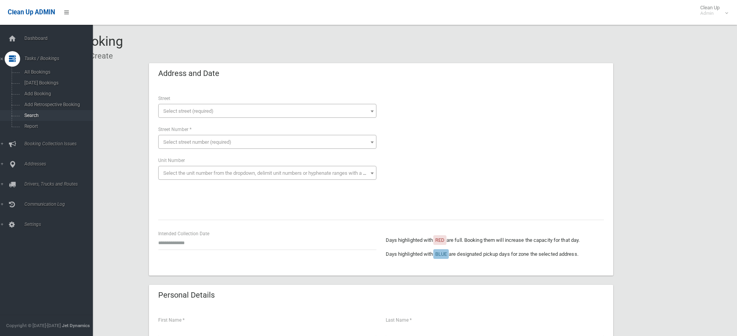  What do you see at coordinates (57, 72) in the screenshot?
I see `span: All Bookings` at bounding box center [57, 72].